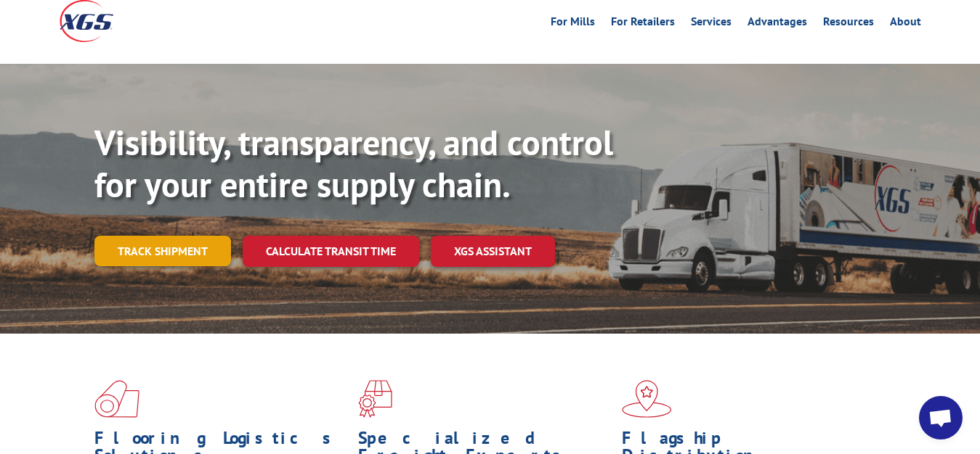 Image resolution: width=980 pixels, height=454 pixels. What do you see at coordinates (646, 399) in the screenshot?
I see `img: xgs-icon-flagship-distribution-model-red` at bounding box center [646, 399].